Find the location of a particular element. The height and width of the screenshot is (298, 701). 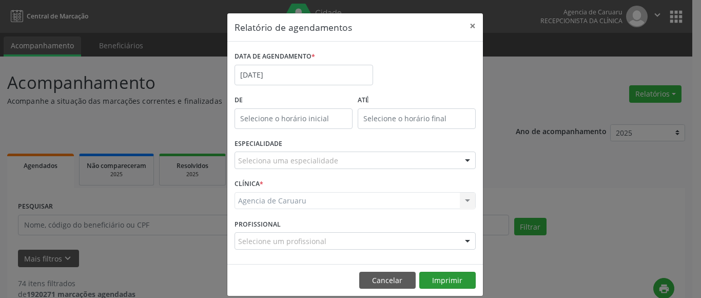

label: ATÉ is located at coordinates (417, 100).